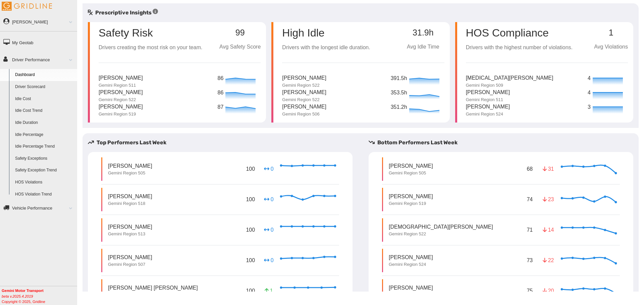  I want to click on a: Dashboard, so click(44, 75).